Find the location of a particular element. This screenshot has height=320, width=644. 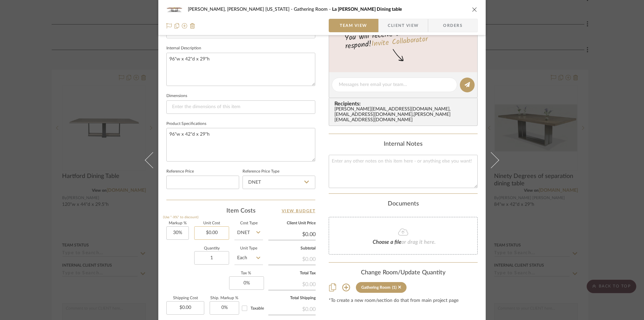

div: Documents is located at coordinates (403, 204).